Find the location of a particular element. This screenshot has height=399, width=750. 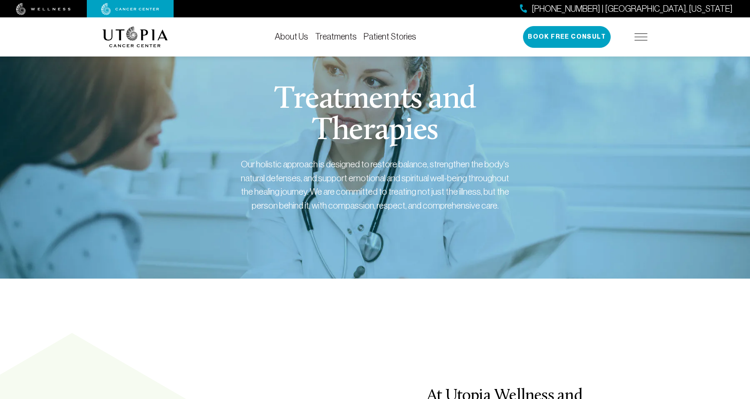

img: wellness is located at coordinates (43, 9).